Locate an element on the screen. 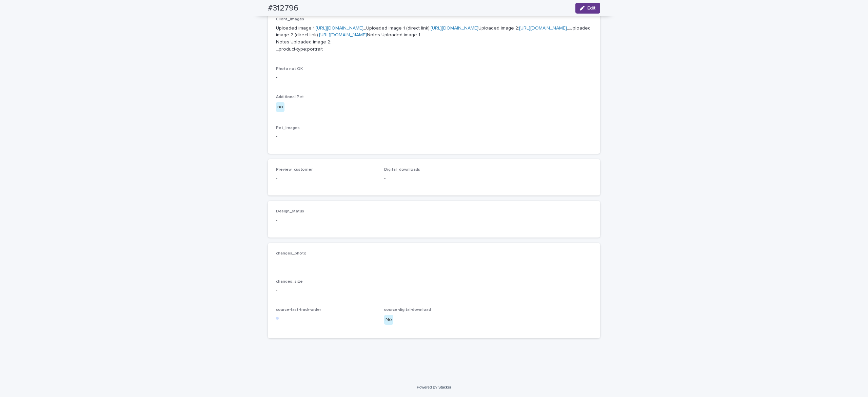  span: Digital_downloads is located at coordinates (402, 170).